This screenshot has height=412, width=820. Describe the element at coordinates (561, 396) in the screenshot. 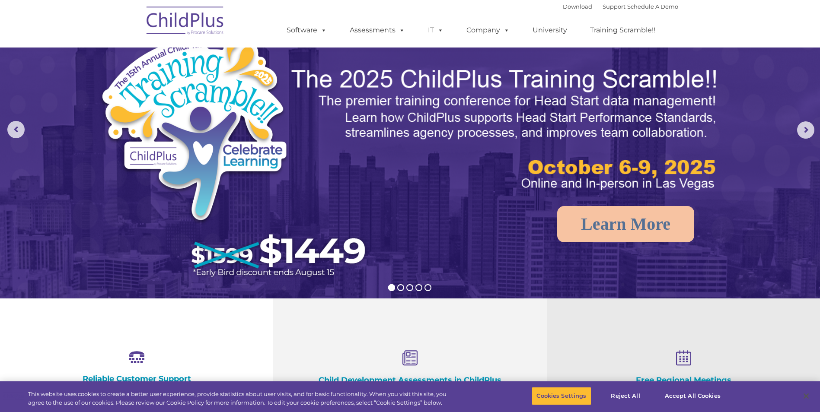

I see `button: Cookies Settings` at that location.